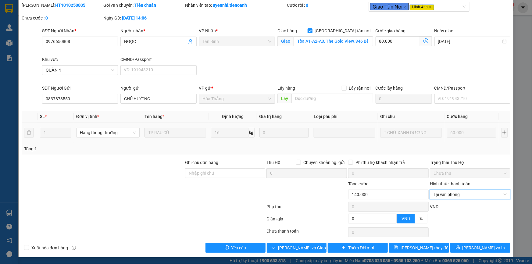  Describe the element at coordinates (411, 116) in the screenshot. I see `th: Ghi chú` at that location.